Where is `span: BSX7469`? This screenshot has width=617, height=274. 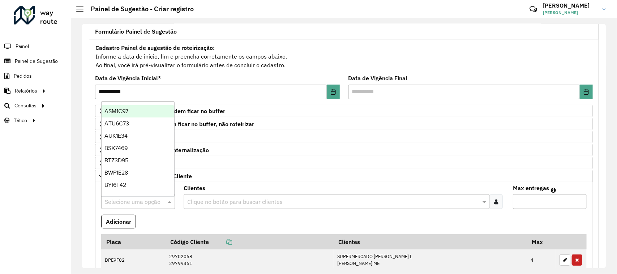
span: BSX7469 is located at coordinates (116, 148).